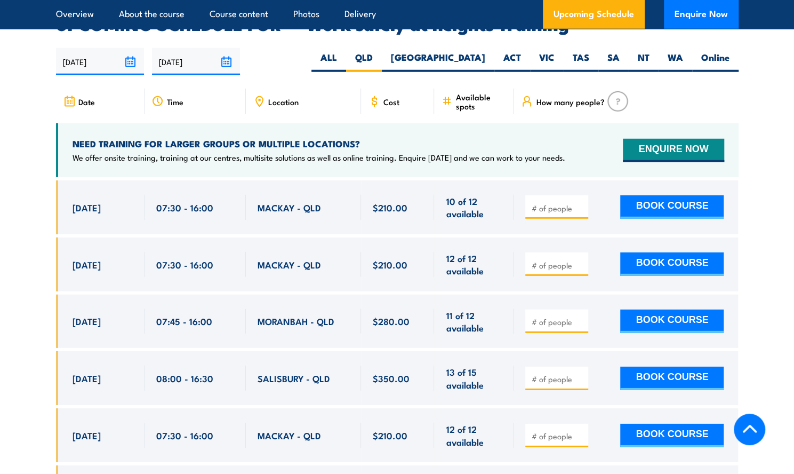  I want to click on label: Online, so click(715, 61).